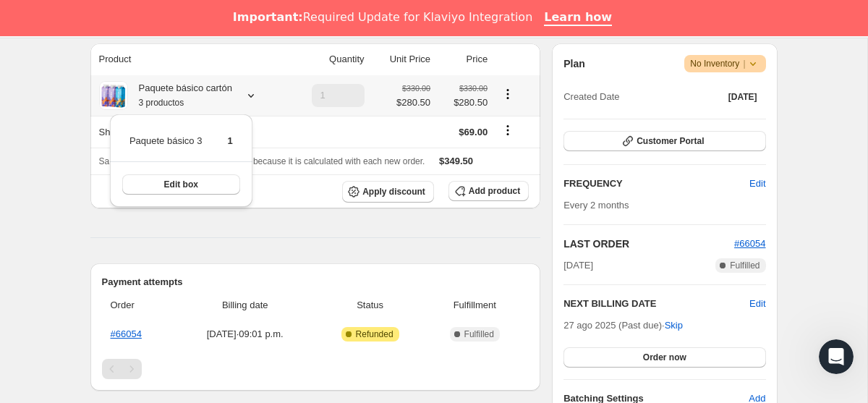  Describe the element at coordinates (596, 205) in the screenshot. I see `span: Every 2 months` at that location.